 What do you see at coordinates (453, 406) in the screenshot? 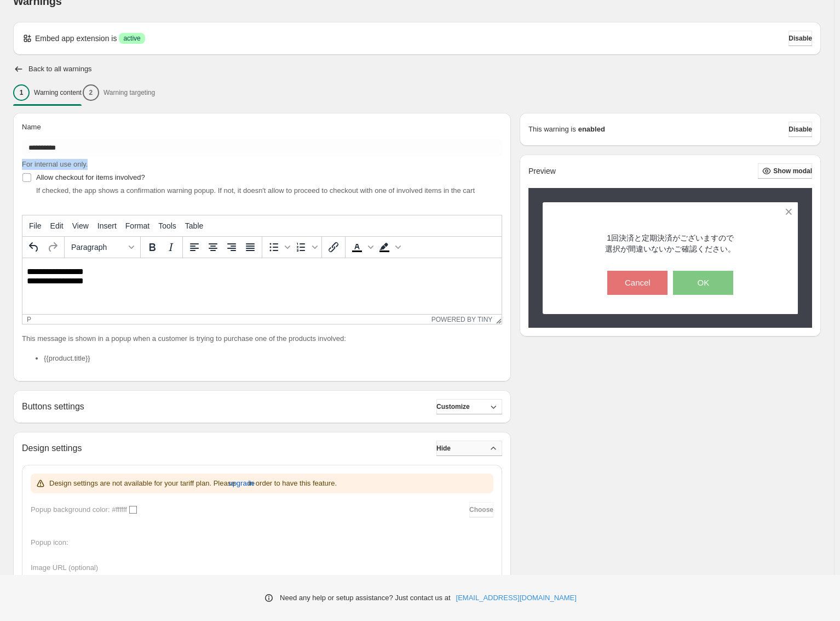
I see `span: Customize` at bounding box center [453, 406].